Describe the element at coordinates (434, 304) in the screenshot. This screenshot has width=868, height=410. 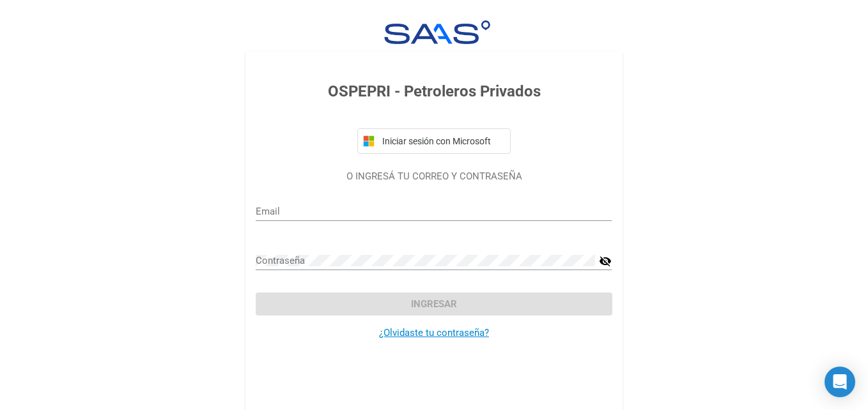
I see `span: Ingresar` at that location.